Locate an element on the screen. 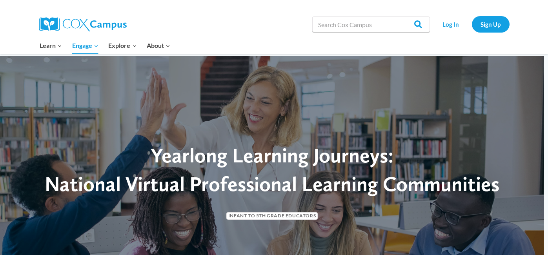  span: National Virtual Professional Learning Communities is located at coordinates (272, 184).